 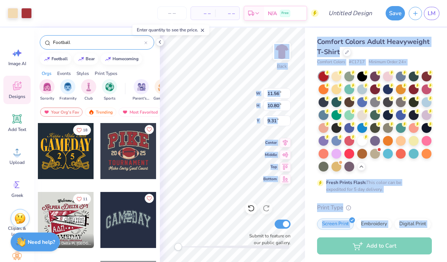 What do you see at coordinates (282, 66) in the screenshot?
I see `div: Back` at bounding box center [282, 66].